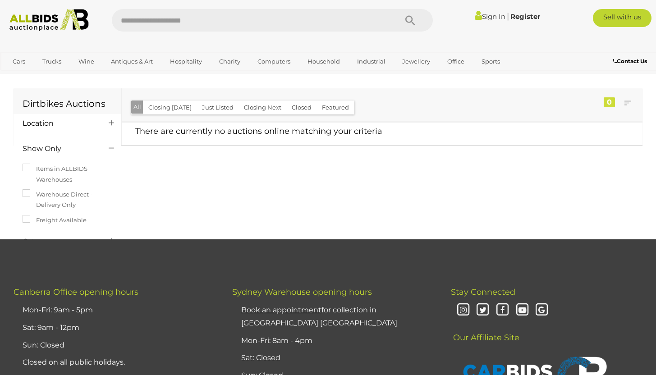  Describe the element at coordinates (302, 292) in the screenshot. I see `span: Sydney Warehouse opening hours` at that location.